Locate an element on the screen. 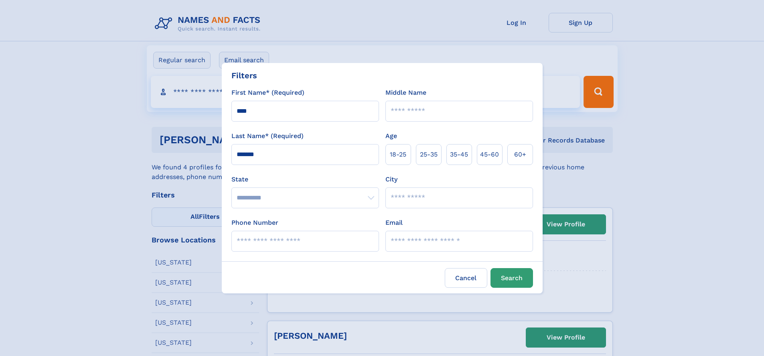 The width and height of the screenshot is (764, 356). label: Cancel is located at coordinates (466, 277).